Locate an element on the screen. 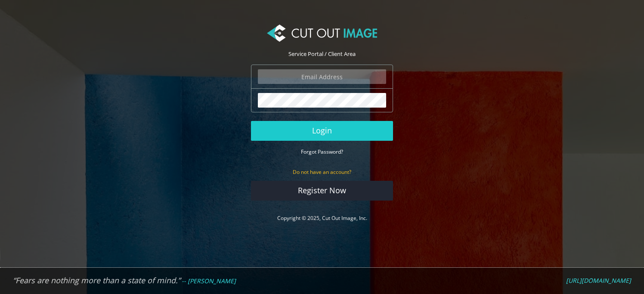 The width and height of the screenshot is (644, 294). a: Register Now is located at coordinates (322, 191).